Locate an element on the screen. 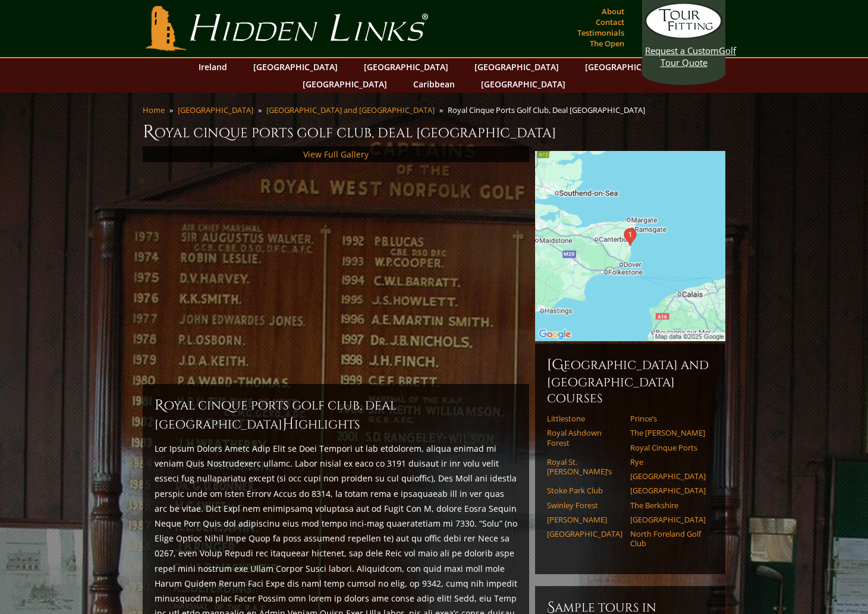  span: Request a Custom is located at coordinates (681, 50).